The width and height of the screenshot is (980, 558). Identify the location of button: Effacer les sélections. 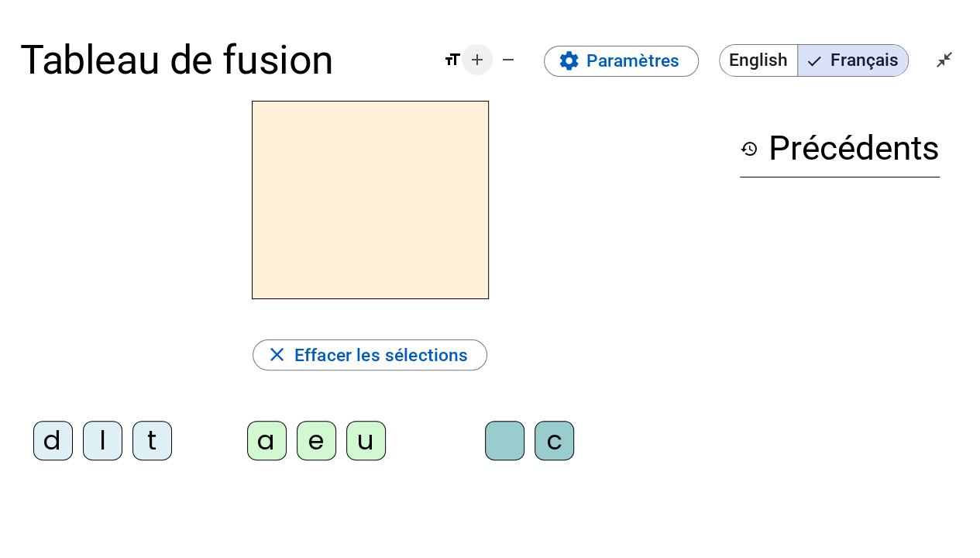
(370, 355).